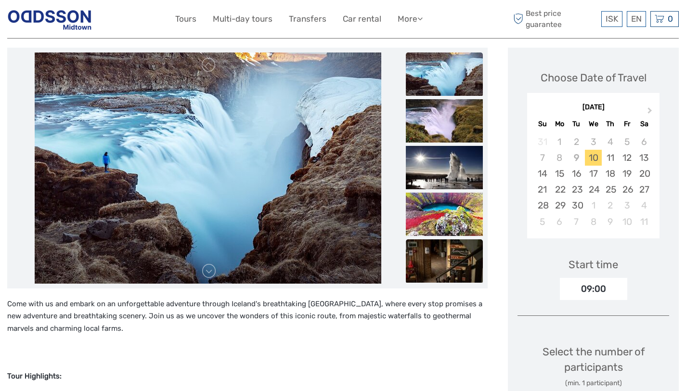  Describe the element at coordinates (593, 158) in the screenshot. I see `div: Choose Wednesday, September 10th, 2025` at that location.